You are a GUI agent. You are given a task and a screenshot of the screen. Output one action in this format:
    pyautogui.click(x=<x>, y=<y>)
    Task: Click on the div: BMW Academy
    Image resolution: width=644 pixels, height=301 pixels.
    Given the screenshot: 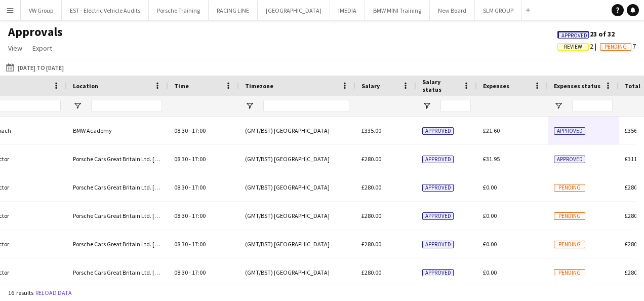 What is the action you would take?
    pyautogui.click(x=118, y=130)
    